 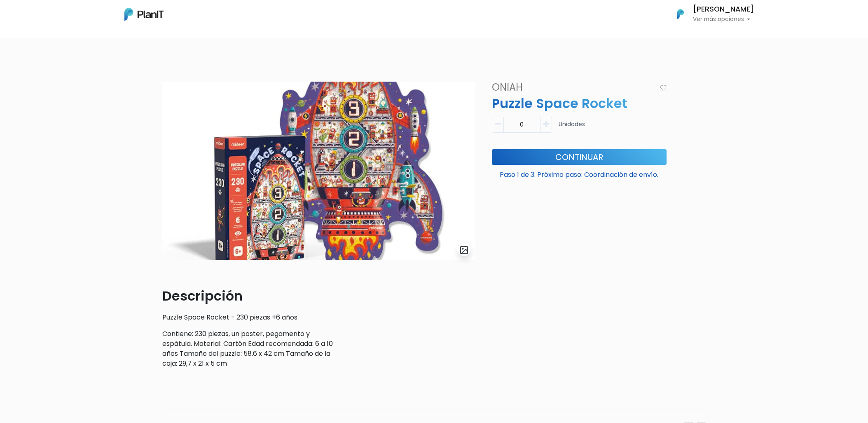 What do you see at coordinates (579, 157) in the screenshot?
I see `button: Continuar` at bounding box center [579, 157].